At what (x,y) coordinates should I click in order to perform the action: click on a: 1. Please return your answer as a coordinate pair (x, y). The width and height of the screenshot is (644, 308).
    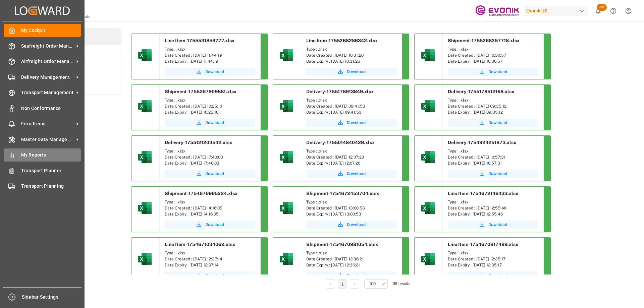
    Looking at the image, I should click on (342, 285).